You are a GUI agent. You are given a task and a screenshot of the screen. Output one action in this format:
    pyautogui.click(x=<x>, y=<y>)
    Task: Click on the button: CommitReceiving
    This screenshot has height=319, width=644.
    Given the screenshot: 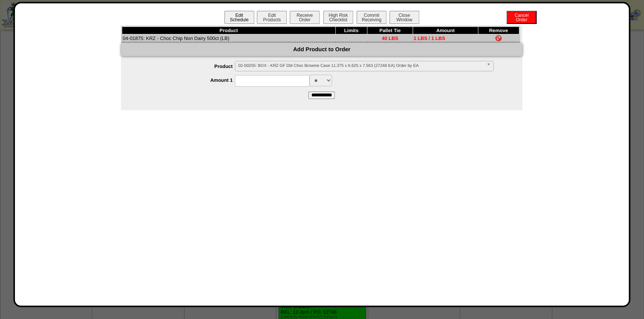 What is the action you would take?
    pyautogui.click(x=371, y=17)
    